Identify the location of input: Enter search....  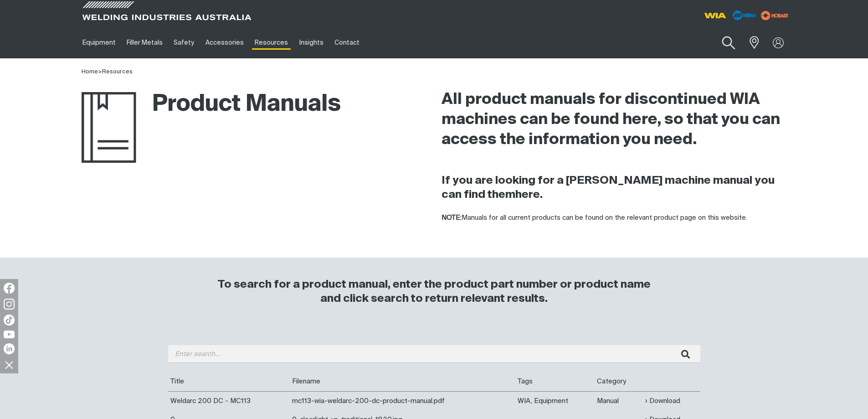
(434, 354).